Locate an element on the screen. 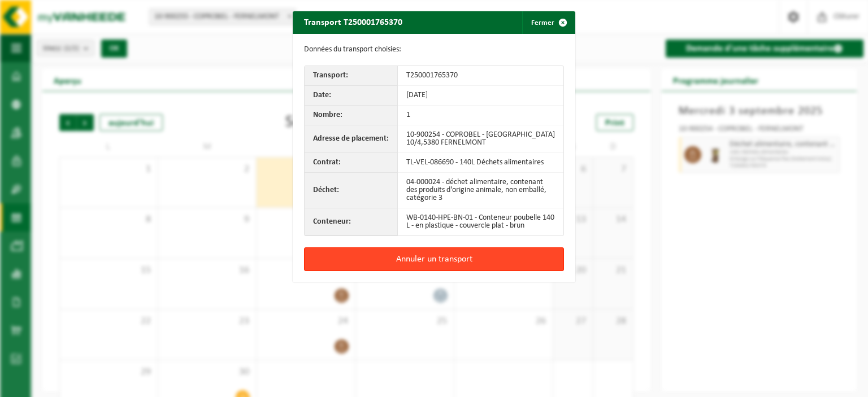  th: Transport: is located at coordinates (351, 76).